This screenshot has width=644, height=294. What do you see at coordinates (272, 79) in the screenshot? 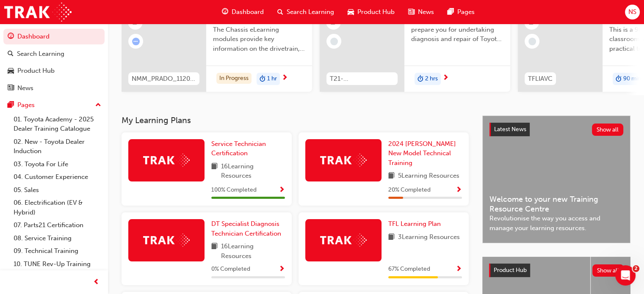
I see `span: 1 hr` at bounding box center [272, 79].